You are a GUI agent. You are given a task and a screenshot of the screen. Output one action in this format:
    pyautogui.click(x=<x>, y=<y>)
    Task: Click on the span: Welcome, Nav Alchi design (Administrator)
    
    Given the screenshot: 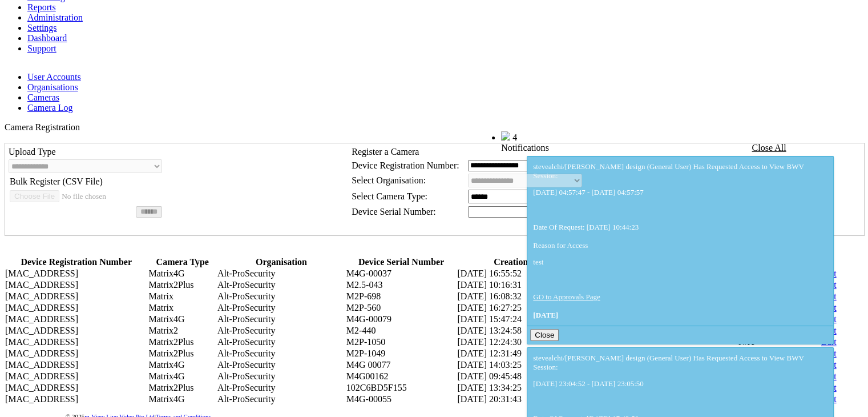 What is the action you would take?
    pyautogui.click(x=413, y=136)
    